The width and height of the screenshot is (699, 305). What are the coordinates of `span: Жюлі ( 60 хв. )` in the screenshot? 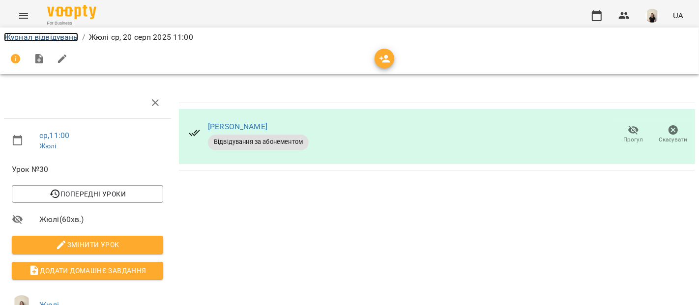 It's located at (101, 220).